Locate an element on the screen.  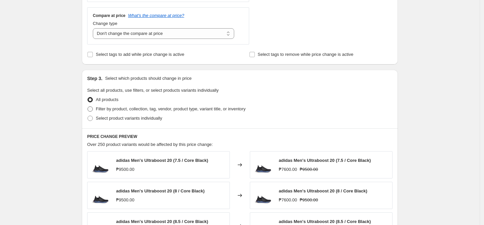
button: What's the compare at price? is located at coordinates (156, 15).